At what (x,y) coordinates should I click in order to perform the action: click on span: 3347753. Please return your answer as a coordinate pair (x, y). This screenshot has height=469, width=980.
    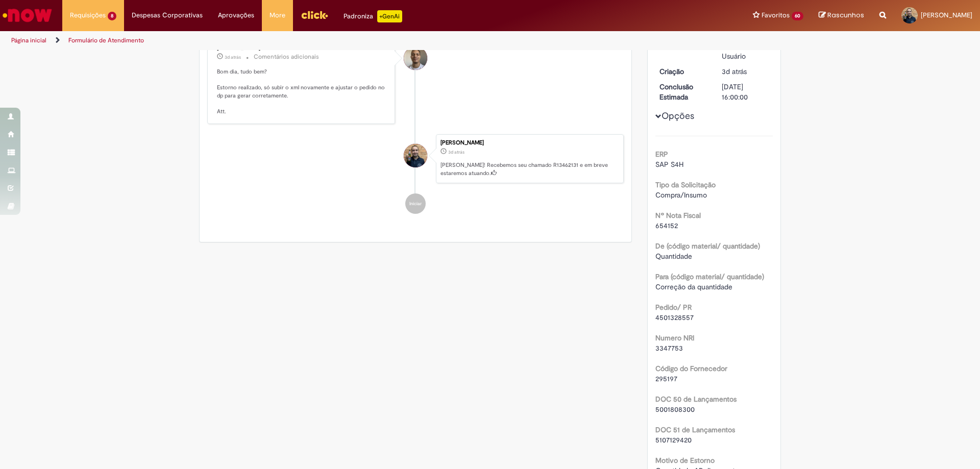
    Looking at the image, I should click on (669, 348).